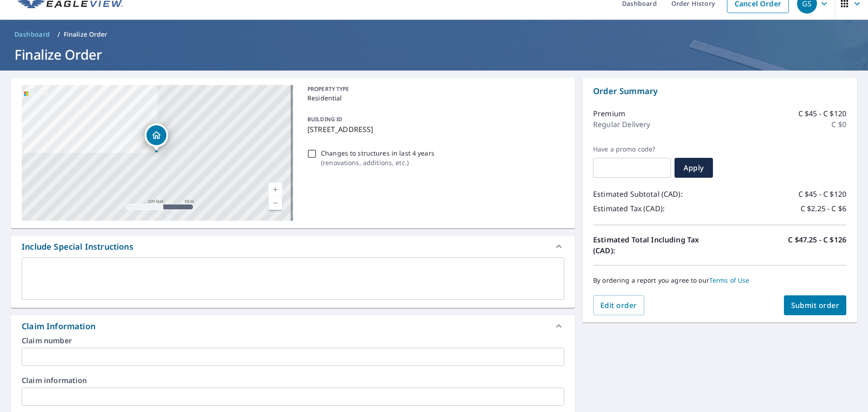  Describe the element at coordinates (632, 149) in the screenshot. I see `label: Have a promo code?` at that location.